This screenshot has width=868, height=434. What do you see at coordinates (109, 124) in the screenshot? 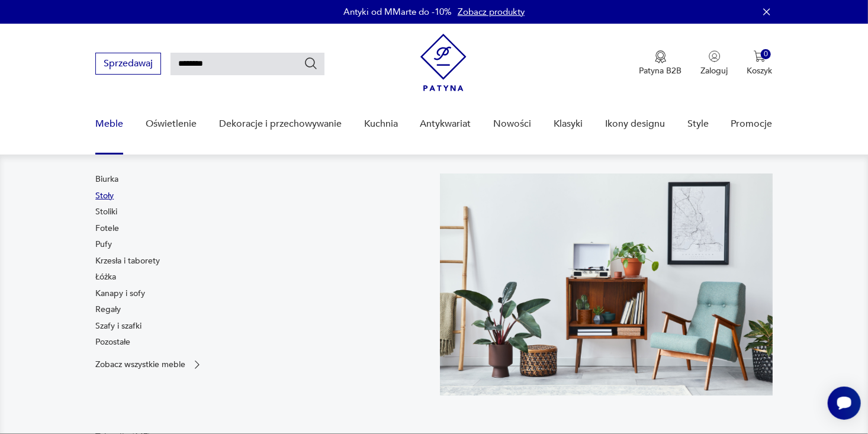
I see `a: Meble` at bounding box center [109, 124].